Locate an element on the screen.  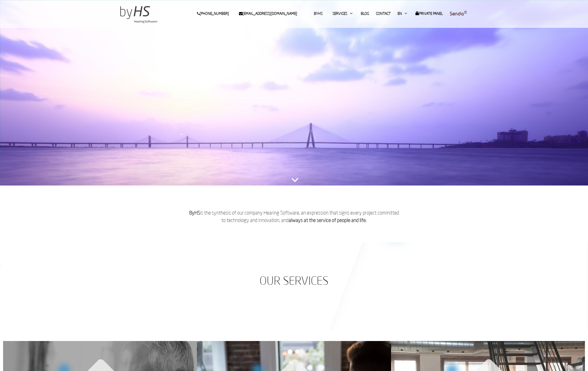
h1: OUR SERVICES is located at coordinates (294, 282).